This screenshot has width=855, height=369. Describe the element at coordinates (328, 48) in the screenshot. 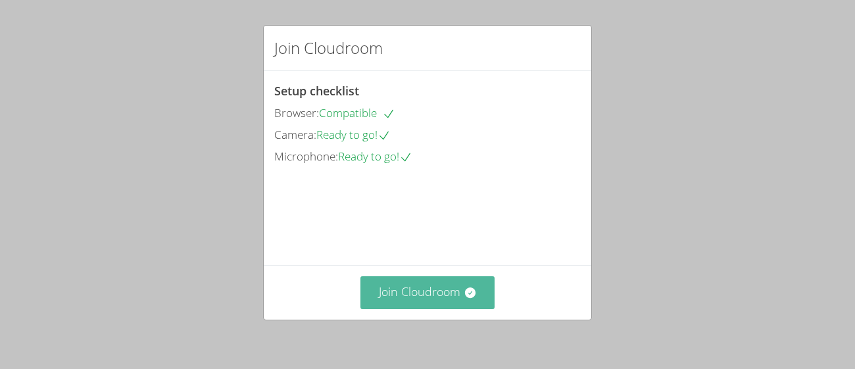

I see `h2: Join Cloudroom` at that location.